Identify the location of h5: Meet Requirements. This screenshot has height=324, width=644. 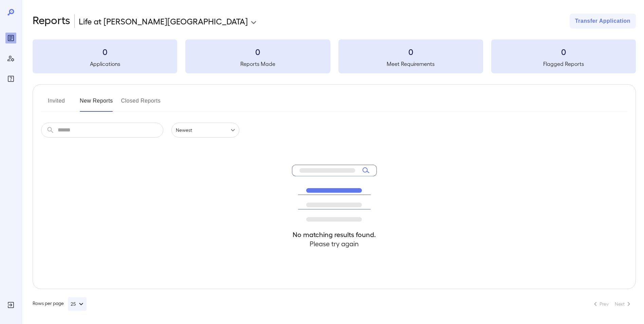
(411, 64).